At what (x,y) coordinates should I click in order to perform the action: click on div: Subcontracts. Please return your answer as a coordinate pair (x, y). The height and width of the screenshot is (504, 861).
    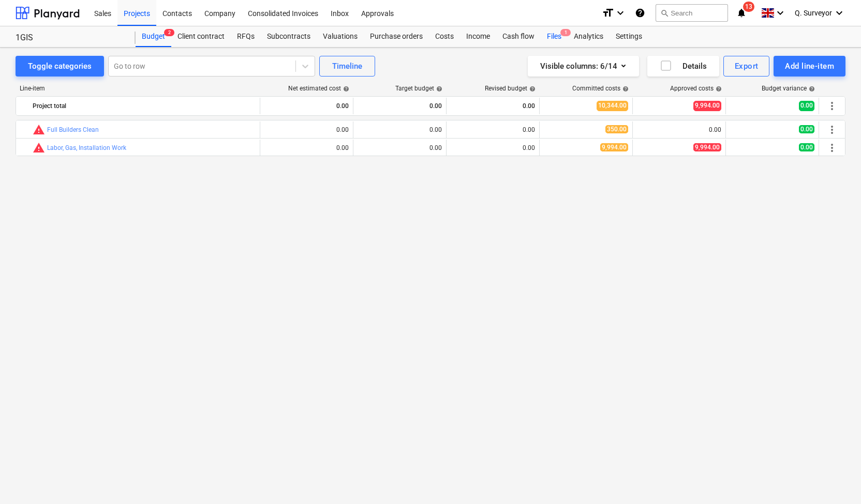
    Looking at the image, I should click on (289, 37).